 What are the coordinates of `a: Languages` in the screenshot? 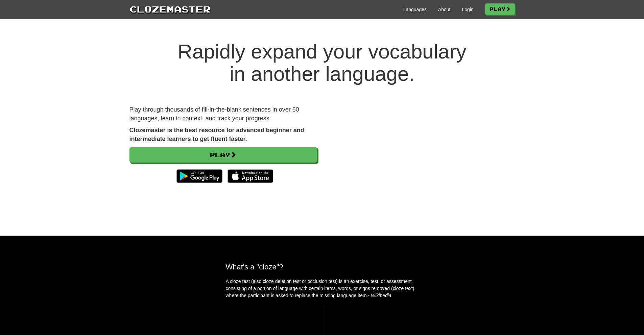 It's located at (415, 9).